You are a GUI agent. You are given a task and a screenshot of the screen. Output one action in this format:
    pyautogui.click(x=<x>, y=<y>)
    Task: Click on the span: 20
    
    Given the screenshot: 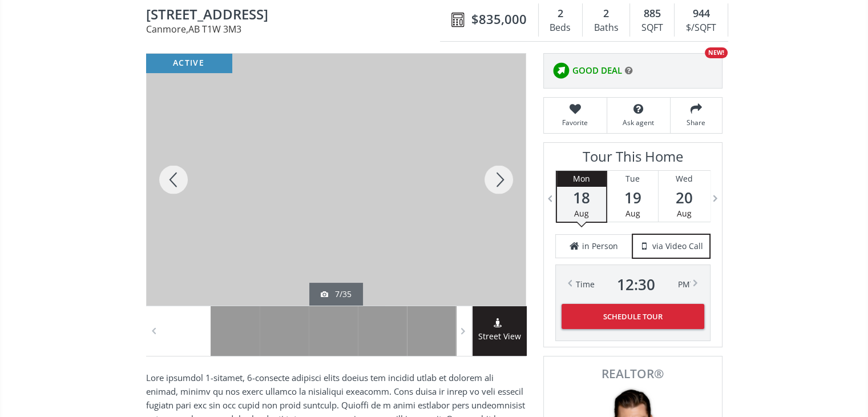 What is the action you would take?
    pyautogui.click(x=684, y=198)
    